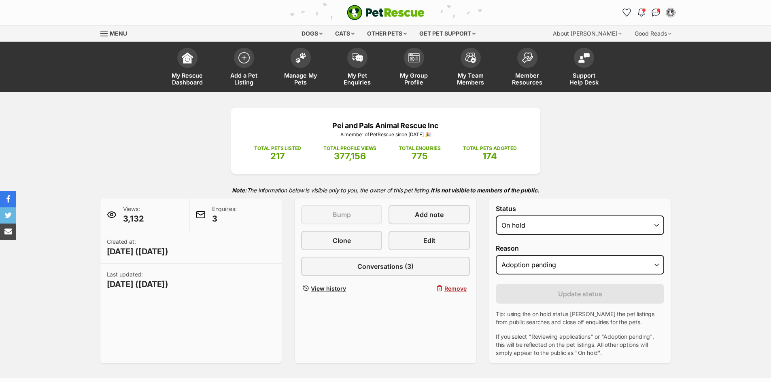 This screenshot has height=382, width=771. Describe the element at coordinates (627, 13) in the screenshot. I see `a: Favourites` at that location.